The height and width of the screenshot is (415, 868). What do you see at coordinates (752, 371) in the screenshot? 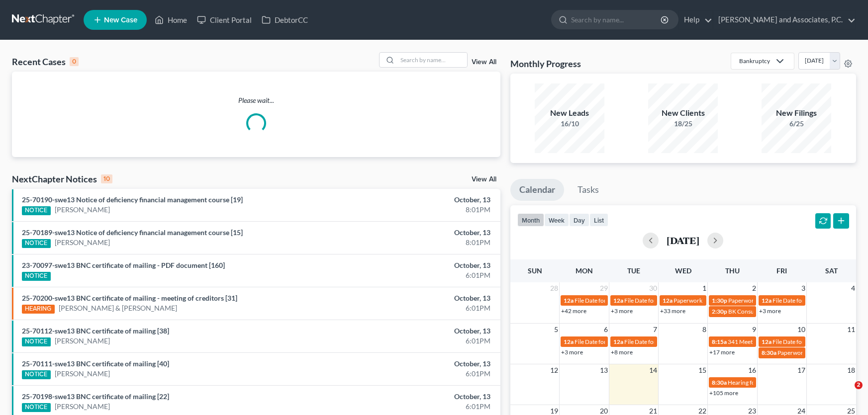
I see `span: 16` at bounding box center [752, 371].